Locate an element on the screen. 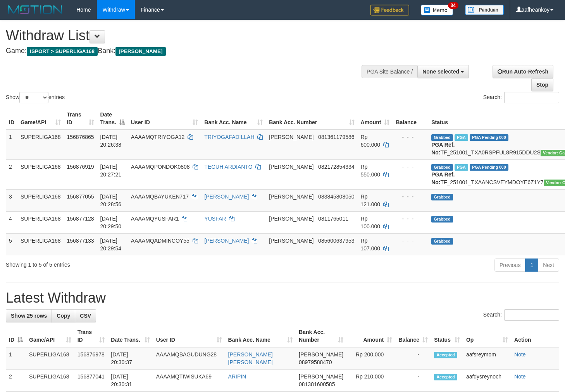  td: AAAAMQBAGUDUNG28 is located at coordinates (189, 358).